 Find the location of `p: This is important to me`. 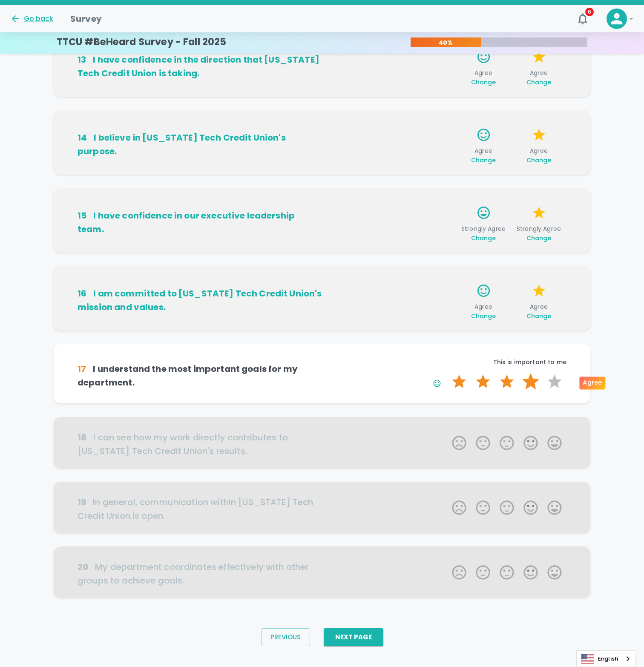

p: This is important to me is located at coordinates (444, 362).